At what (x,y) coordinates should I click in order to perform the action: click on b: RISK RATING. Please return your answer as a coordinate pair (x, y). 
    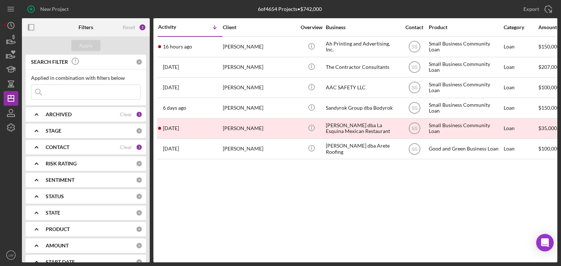
    Looking at the image, I should click on (61, 164).